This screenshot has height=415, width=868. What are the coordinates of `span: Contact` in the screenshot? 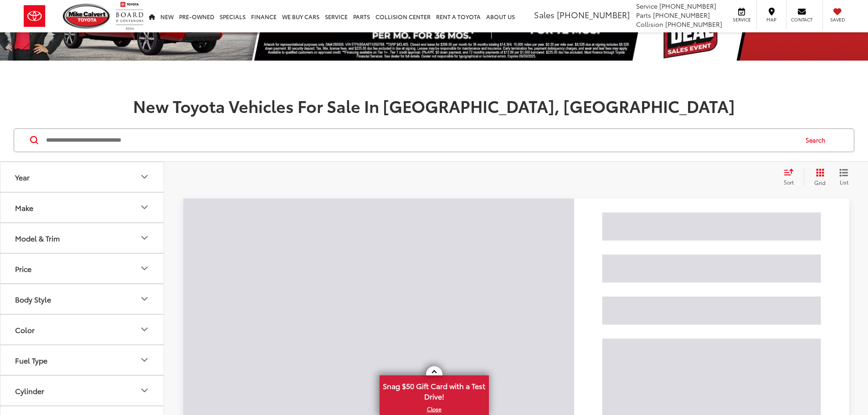 It's located at (802, 19).